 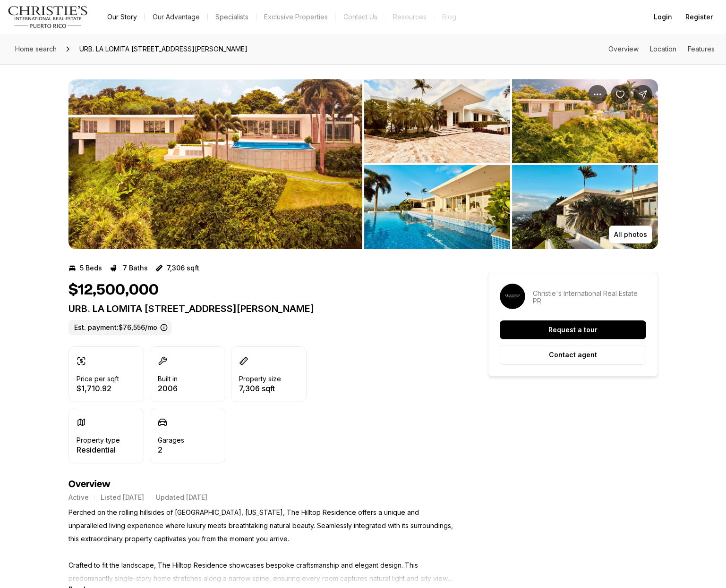 What do you see at coordinates (259, 379) in the screenshot?
I see `p: Property size` at bounding box center [259, 379].